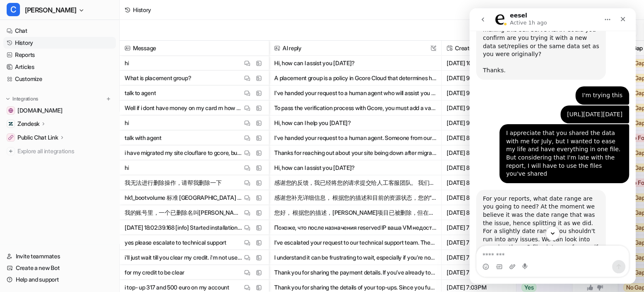 This screenshot has height=292, width=644. Describe the element at coordinates (155, 273) in the screenshot. I see `p: for my credit to be clear` at that location.